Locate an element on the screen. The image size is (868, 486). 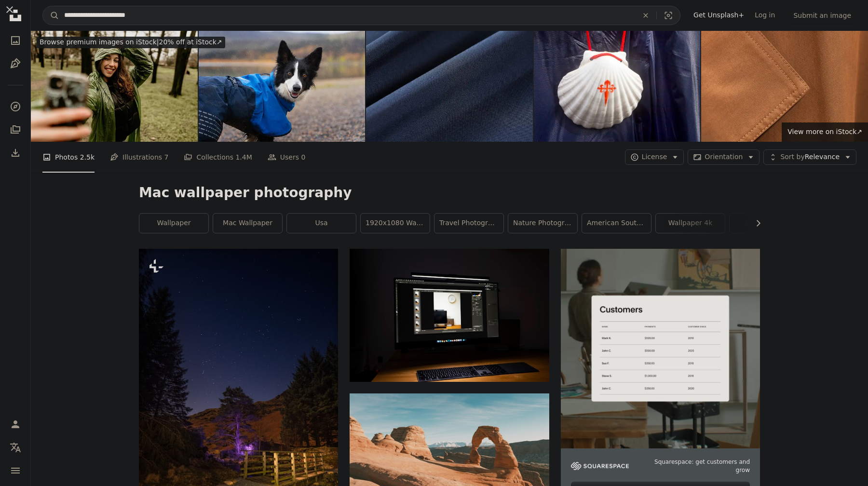
a: Collections is located at coordinates (16, 129).